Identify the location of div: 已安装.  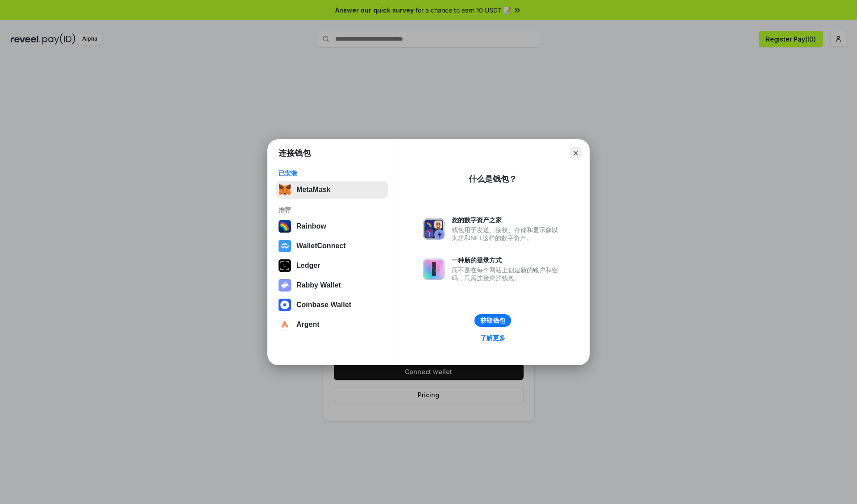
(332, 173).